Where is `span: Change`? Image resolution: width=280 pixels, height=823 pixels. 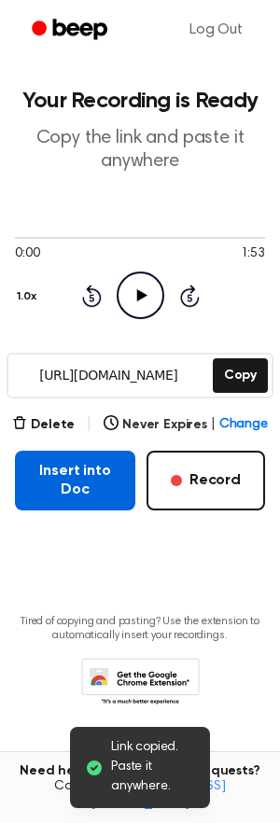 span: Change is located at coordinates (244, 425).